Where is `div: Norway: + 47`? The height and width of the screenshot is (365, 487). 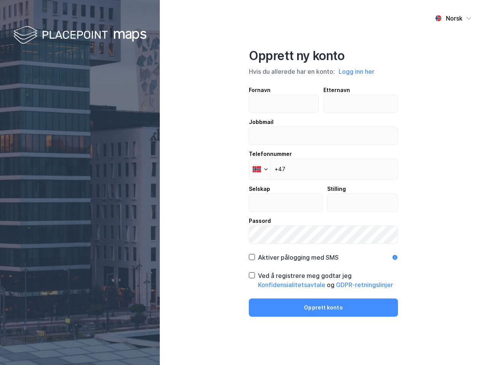
div: Norway: + 47 is located at coordinates (260, 169).